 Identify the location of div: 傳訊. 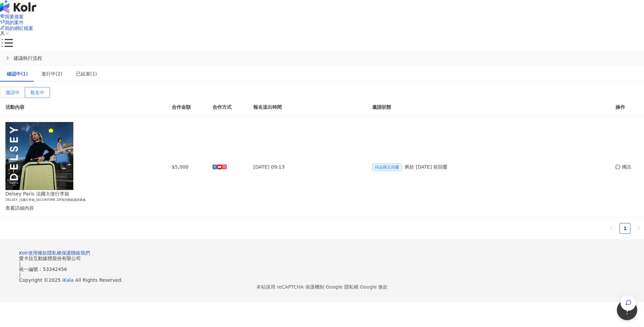
(627, 167).